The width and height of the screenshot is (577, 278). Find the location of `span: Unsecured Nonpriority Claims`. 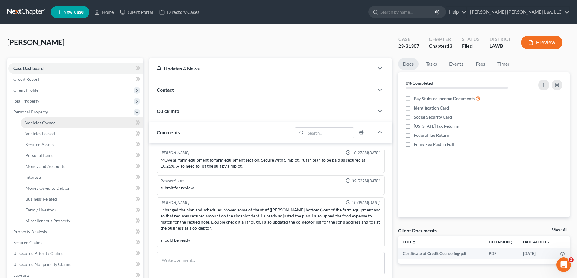

span: Unsecured Nonpriority Claims is located at coordinates (42, 264).